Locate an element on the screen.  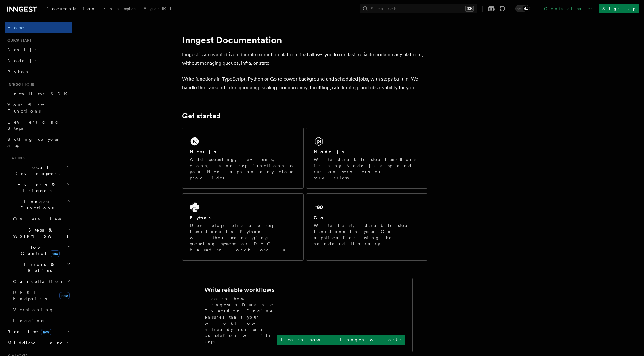
a: Get started is located at coordinates (201, 116).